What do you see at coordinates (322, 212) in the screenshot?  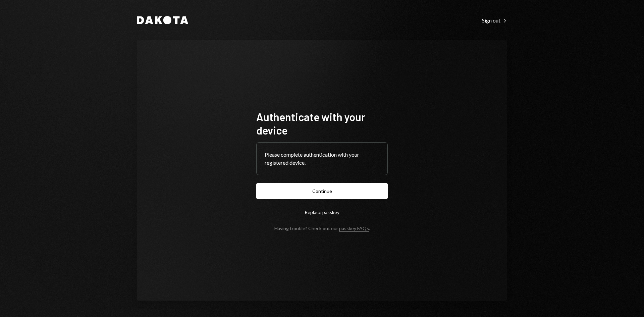 I see `button: Replace passkey` at bounding box center [322, 212].